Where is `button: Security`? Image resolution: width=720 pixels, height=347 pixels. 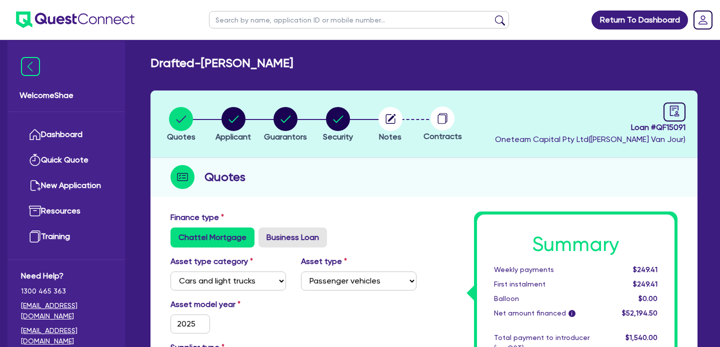
button: Security is located at coordinates (338, 125).